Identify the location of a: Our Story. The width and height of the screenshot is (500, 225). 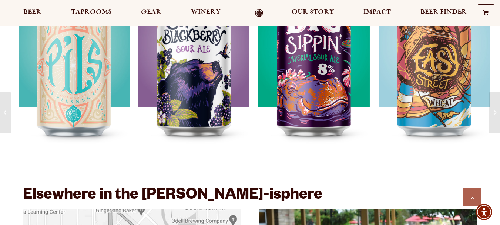
(313, 13).